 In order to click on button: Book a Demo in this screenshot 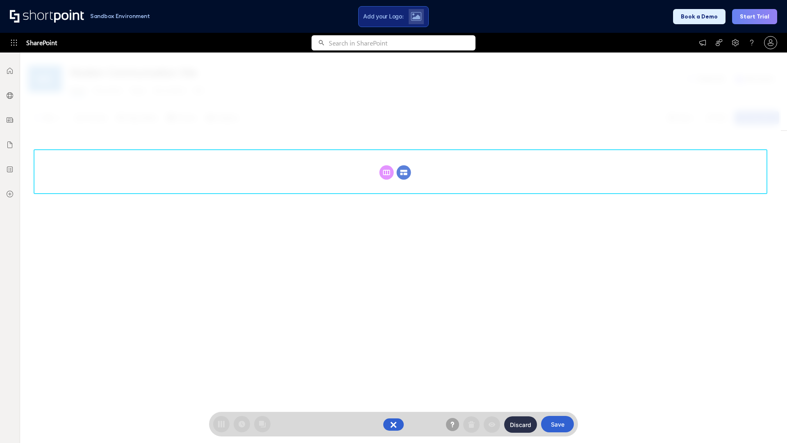, I will do `click(699, 16)`.